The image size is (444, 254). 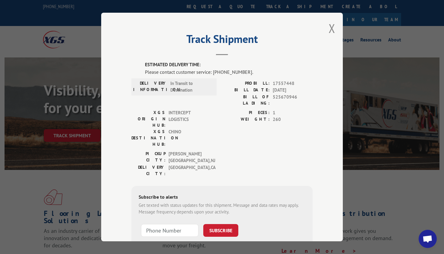 What do you see at coordinates (293, 83) in the screenshot?
I see `span: 17557448` at bounding box center [293, 83].